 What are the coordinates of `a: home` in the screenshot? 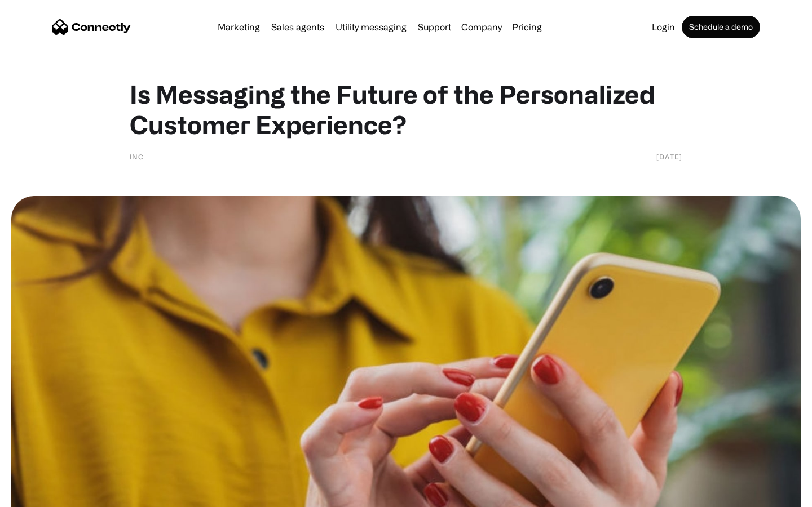 It's located at (91, 27).